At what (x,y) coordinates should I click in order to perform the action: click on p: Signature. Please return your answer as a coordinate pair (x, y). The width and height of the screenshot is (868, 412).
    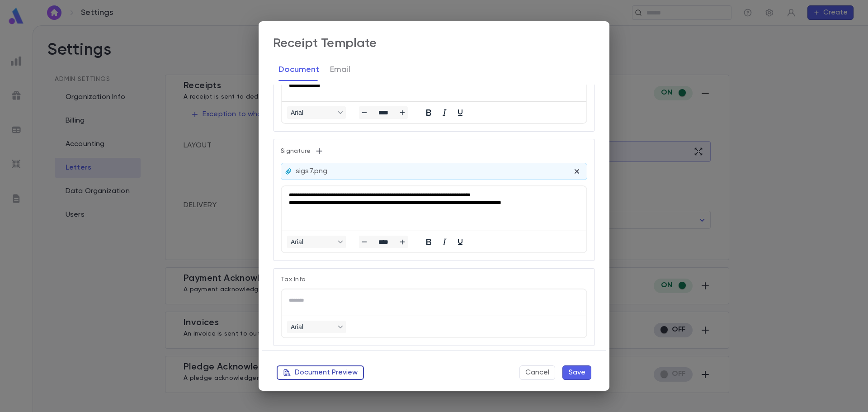
    Looking at the image, I should click on (434, 151).